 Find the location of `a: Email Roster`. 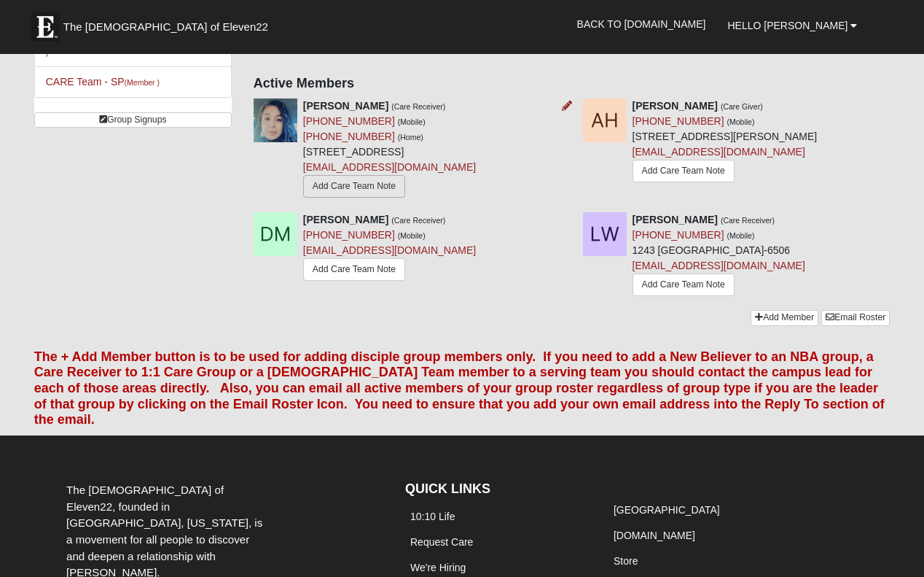

a: Email Roster is located at coordinates (856, 317).